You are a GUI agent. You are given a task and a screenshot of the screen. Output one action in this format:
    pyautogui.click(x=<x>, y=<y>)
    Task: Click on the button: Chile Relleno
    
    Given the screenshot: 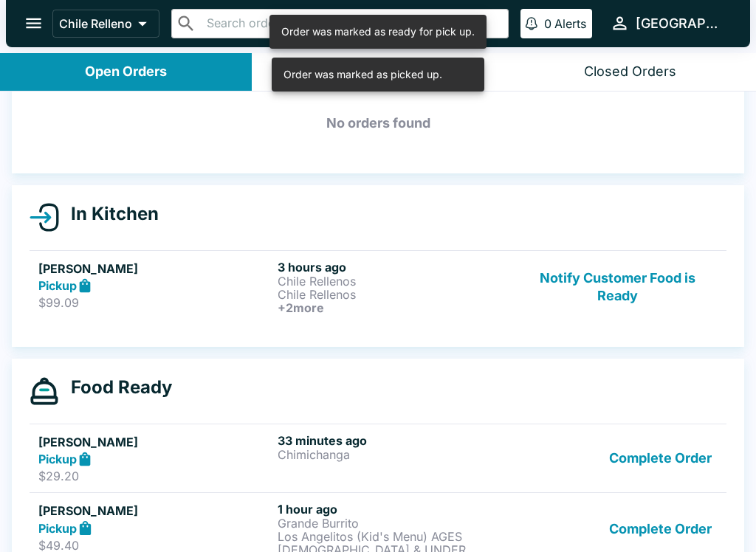 What is the action you would take?
    pyautogui.click(x=106, y=23)
    